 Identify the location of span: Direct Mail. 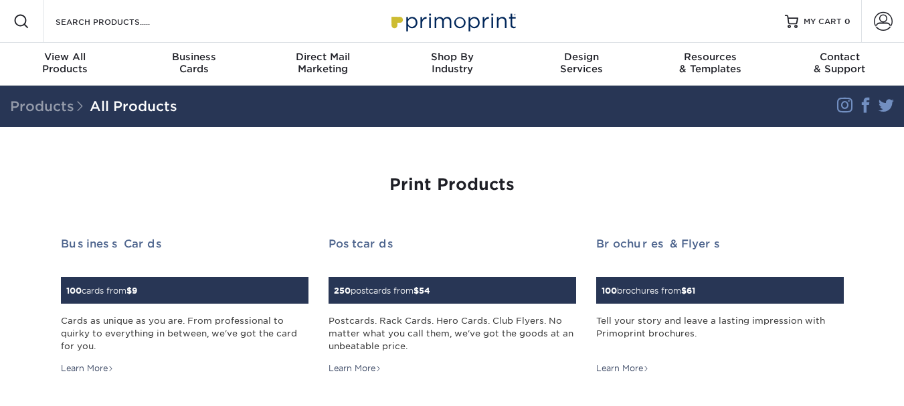
(323, 57).